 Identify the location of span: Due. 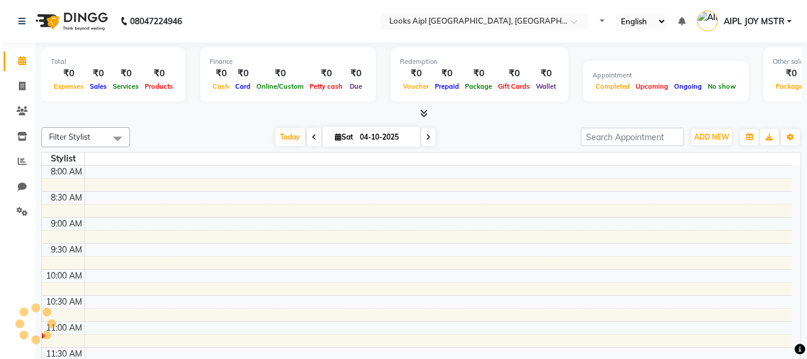
(356, 86).